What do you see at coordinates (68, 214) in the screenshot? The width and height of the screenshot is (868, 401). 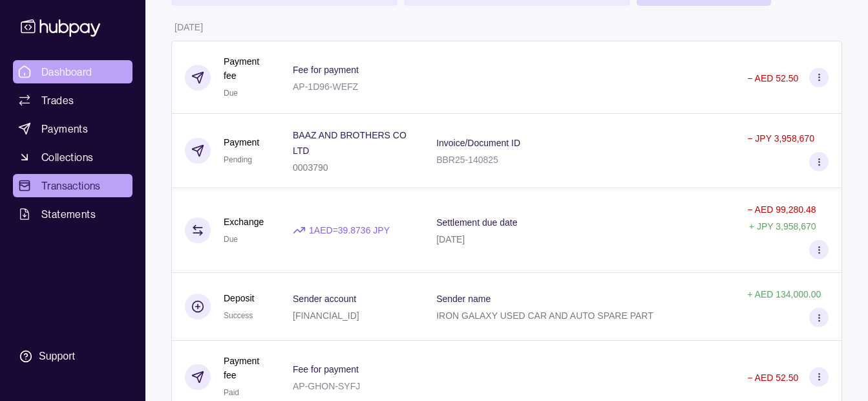 I see `span: Statements` at bounding box center [68, 214].